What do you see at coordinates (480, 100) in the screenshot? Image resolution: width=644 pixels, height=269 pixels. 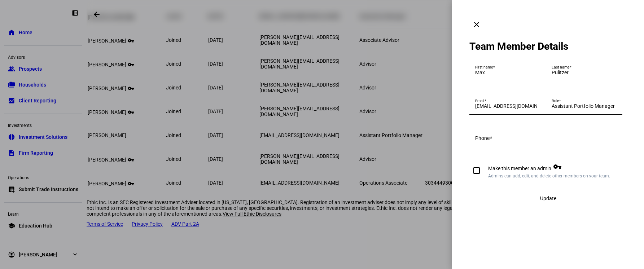 I see `mat-label: Email` at bounding box center [480, 100].